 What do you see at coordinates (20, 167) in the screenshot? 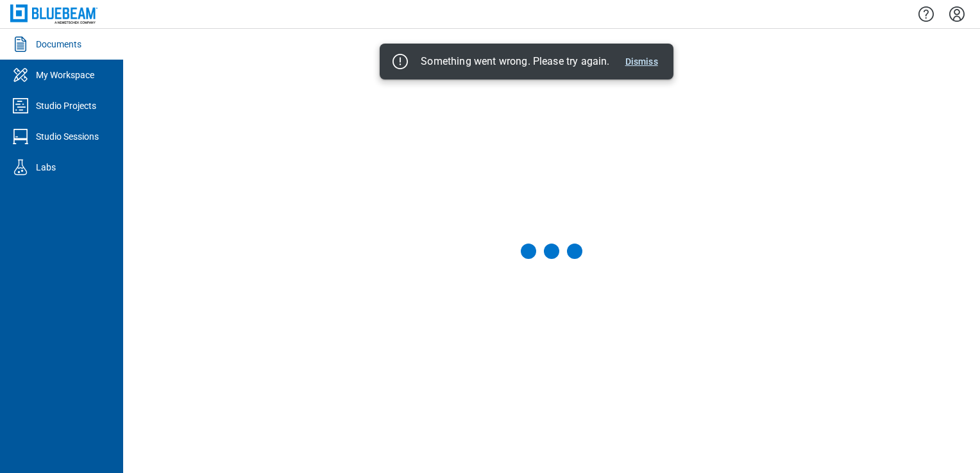
I see `svg: Labs` at bounding box center [20, 167].